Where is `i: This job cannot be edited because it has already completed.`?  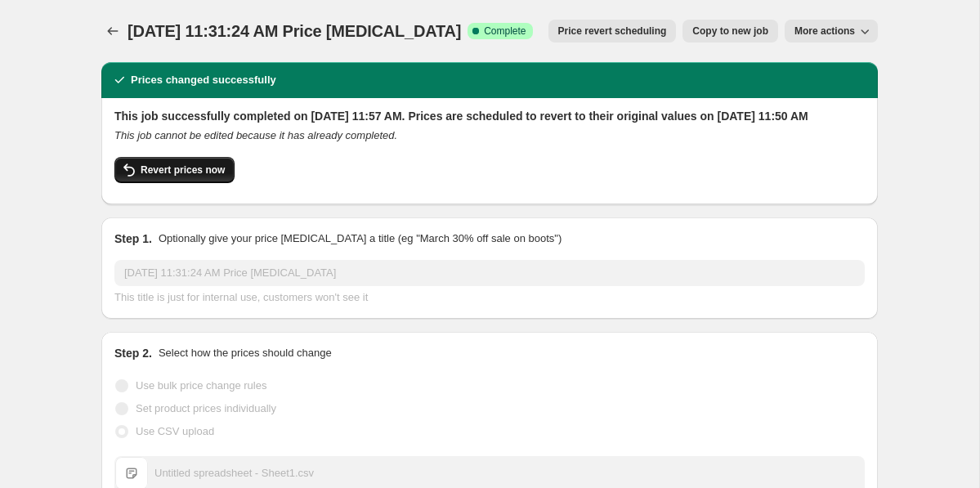 i: This job cannot be edited because it has already completed. is located at coordinates (256, 135).